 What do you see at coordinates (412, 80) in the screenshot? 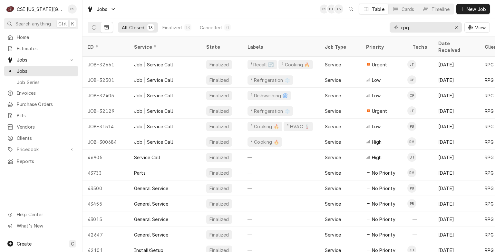
I see `div: Charles Pendergrass's Avatar` at bounding box center [412, 80].